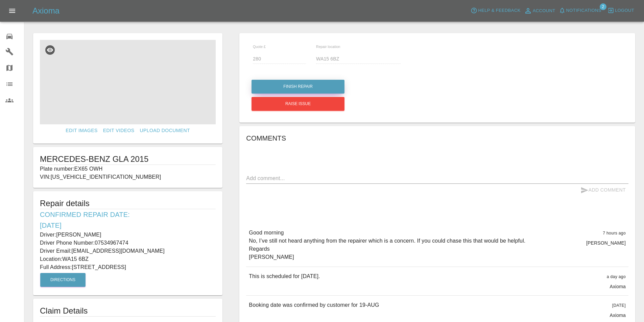 The image size is (644, 322). I want to click on p: Location: WA15 6BZ, so click(128, 259).